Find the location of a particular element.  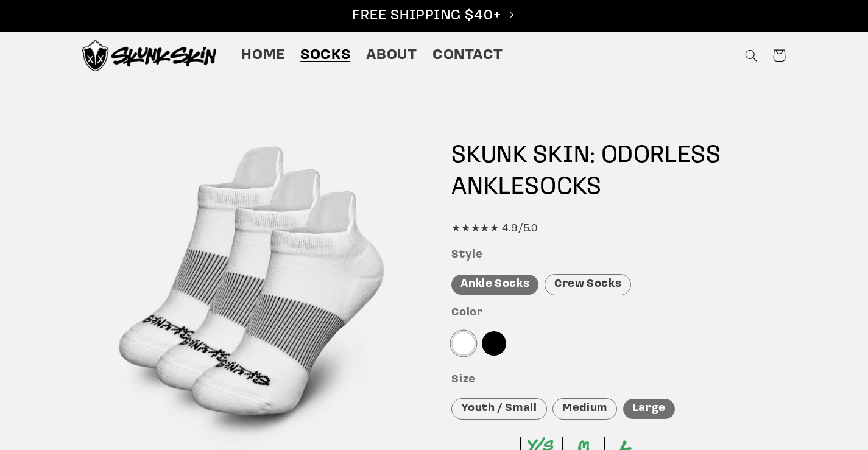

div: Crew Socks is located at coordinates (588, 284).